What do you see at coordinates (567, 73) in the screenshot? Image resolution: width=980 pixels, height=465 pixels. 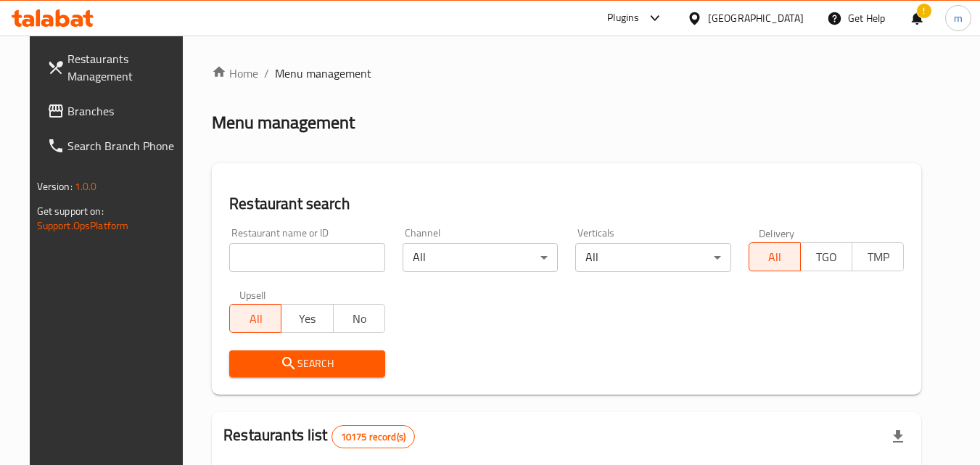 I see `nav: breadcrumb` at bounding box center [567, 73].